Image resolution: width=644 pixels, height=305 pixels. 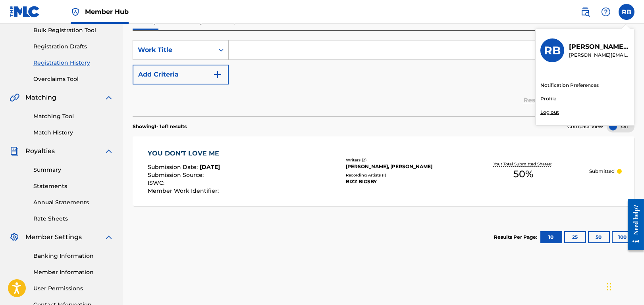 I want to click on p: RONNIE BROWN, so click(x=599, y=47).